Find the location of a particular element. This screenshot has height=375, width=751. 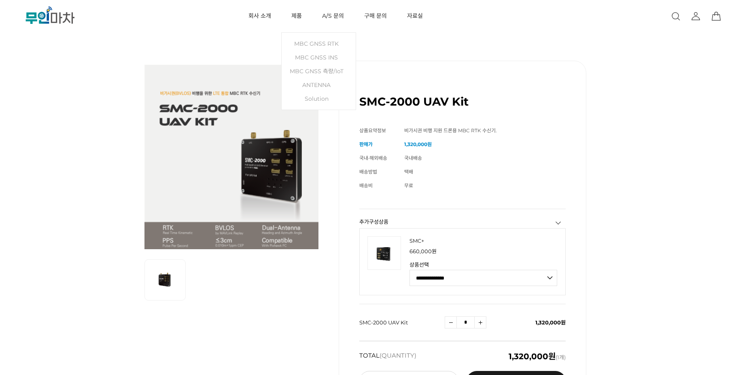

span: 판매가 is located at coordinates (366, 144).